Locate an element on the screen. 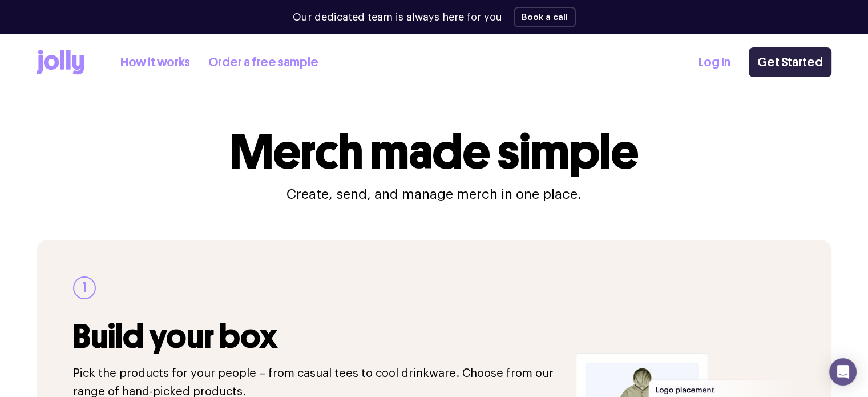 This screenshot has width=868, height=397. p: Create, send, and manage merch in one place. is located at coordinates (434, 194).